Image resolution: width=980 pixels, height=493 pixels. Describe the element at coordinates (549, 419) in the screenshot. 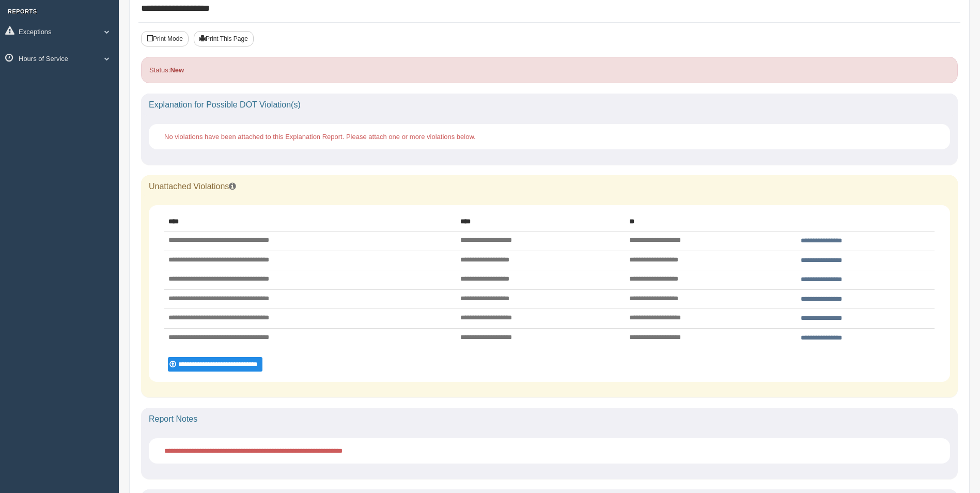

I see `div: Report Notes` at that location.